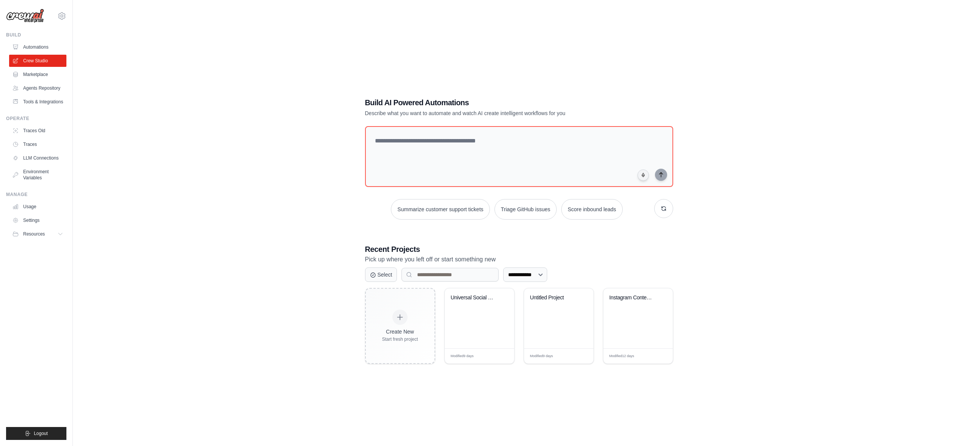 This screenshot has height=446, width=965. What do you see at coordinates (38, 61) in the screenshot?
I see `a: Crew Studio` at bounding box center [38, 61].